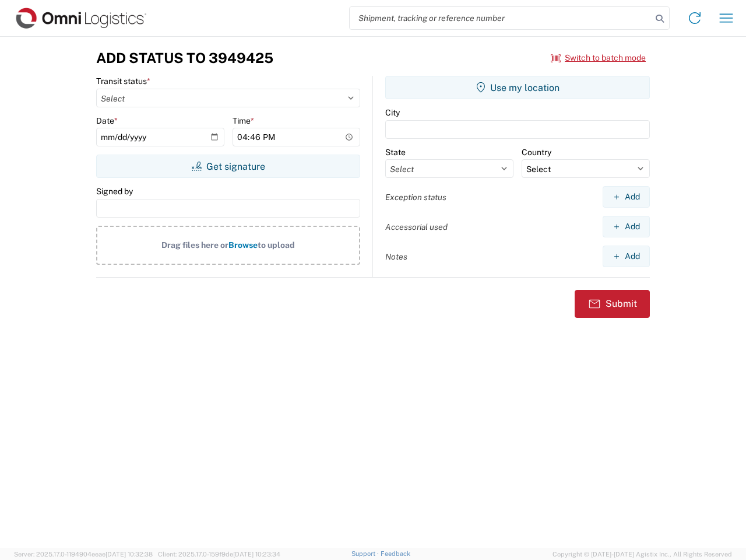 Image resolution: width=746 pixels, height=560 pixels. Describe the element at coordinates (392, 113) in the screenshot. I see `label: City` at that location.